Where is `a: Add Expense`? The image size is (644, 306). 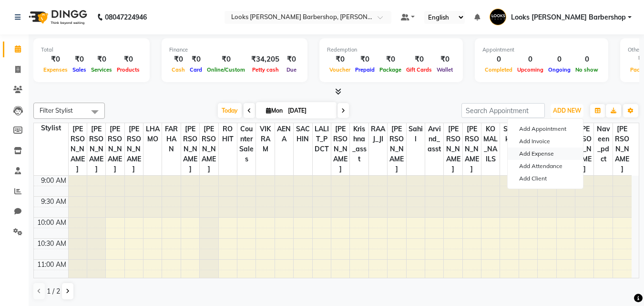
a: Add Expense is located at coordinates (546, 153).